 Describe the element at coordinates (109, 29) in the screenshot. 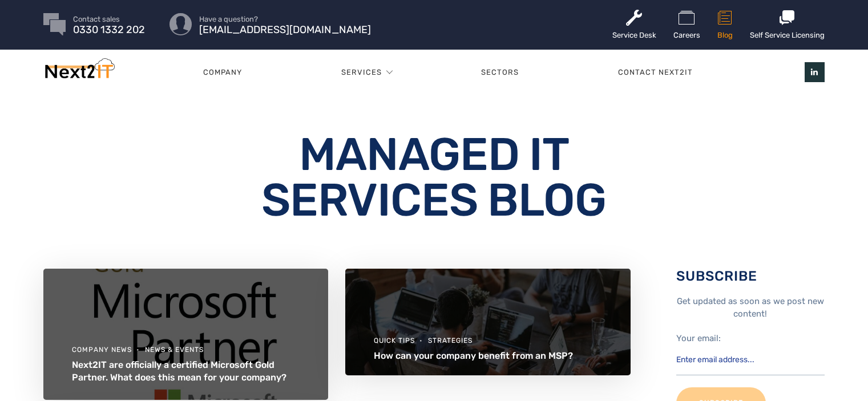

I see `span: 0330 1332 202` at that location.